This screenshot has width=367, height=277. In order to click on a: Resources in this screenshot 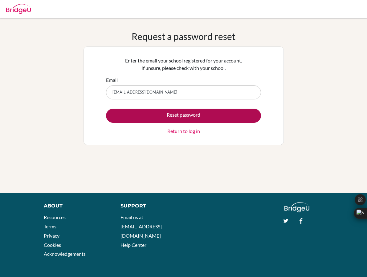, I will do `click(55, 217)`.